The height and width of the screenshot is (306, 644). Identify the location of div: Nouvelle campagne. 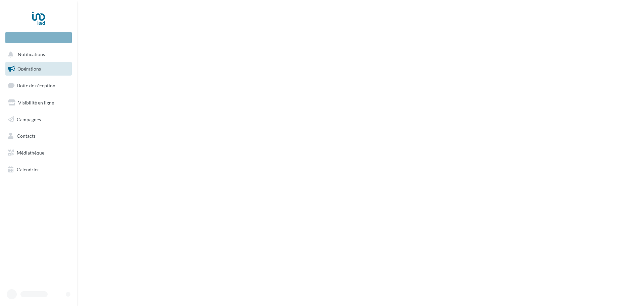
(39, 37).